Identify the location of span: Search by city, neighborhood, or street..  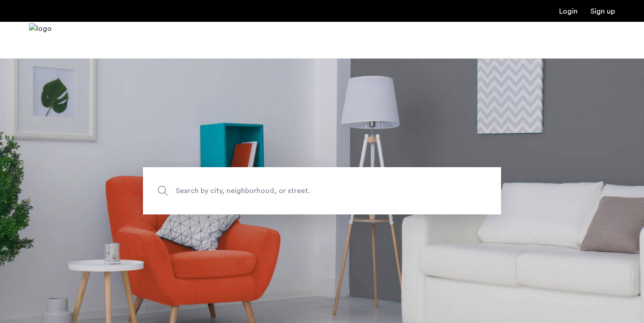
(301, 190).